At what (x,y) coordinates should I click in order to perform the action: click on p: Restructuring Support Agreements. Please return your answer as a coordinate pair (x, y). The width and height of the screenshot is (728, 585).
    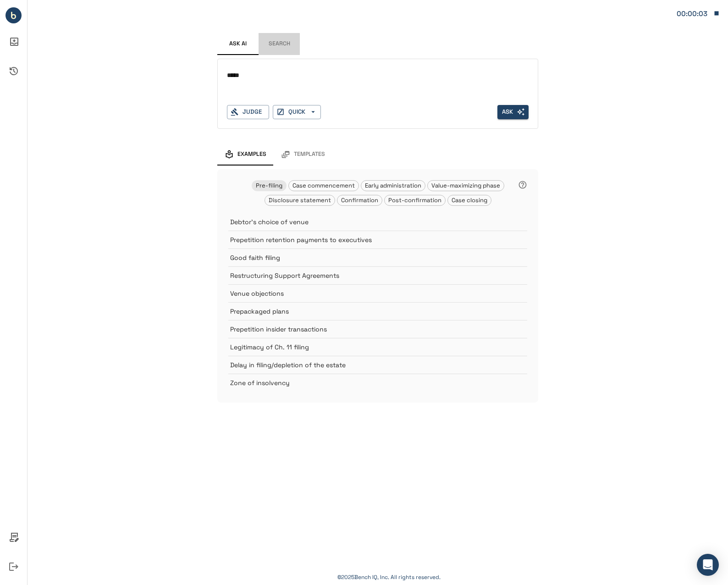
    Looking at the image, I should click on (367, 275).